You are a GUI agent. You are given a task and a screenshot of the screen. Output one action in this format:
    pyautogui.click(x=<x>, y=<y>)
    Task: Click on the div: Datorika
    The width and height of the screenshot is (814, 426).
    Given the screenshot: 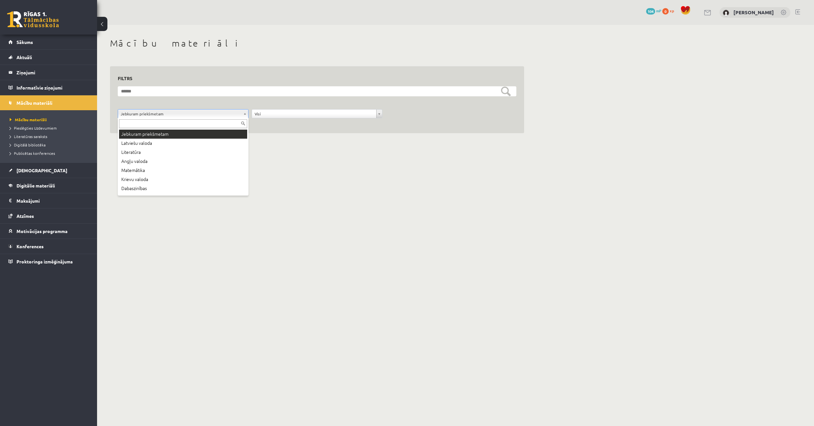 What is the action you would take?
    pyautogui.click(x=183, y=198)
    